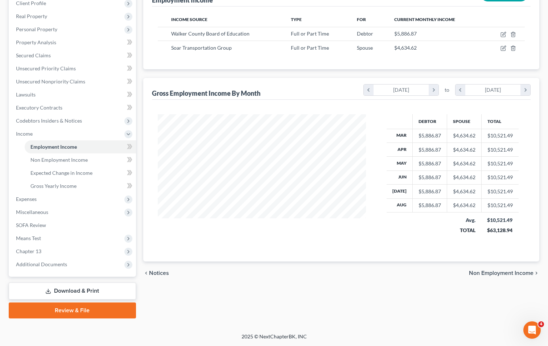 The image size is (548, 346). Describe the element at coordinates (73, 82) in the screenshot. I see `a: Unsecured Nonpriority Claims` at that location.